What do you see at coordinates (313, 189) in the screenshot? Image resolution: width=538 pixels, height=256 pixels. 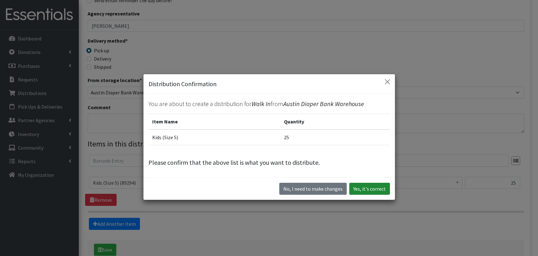 I see `button: No I need to make changes` at bounding box center [313, 189].